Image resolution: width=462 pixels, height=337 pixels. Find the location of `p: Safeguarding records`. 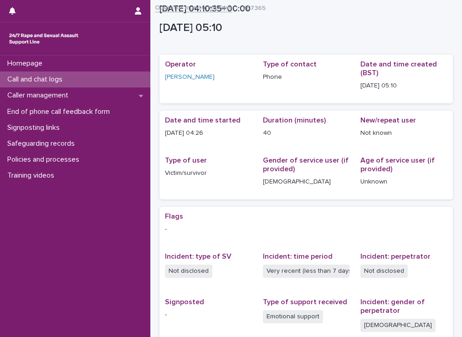

p: Safeguarding records is located at coordinates (43, 144).